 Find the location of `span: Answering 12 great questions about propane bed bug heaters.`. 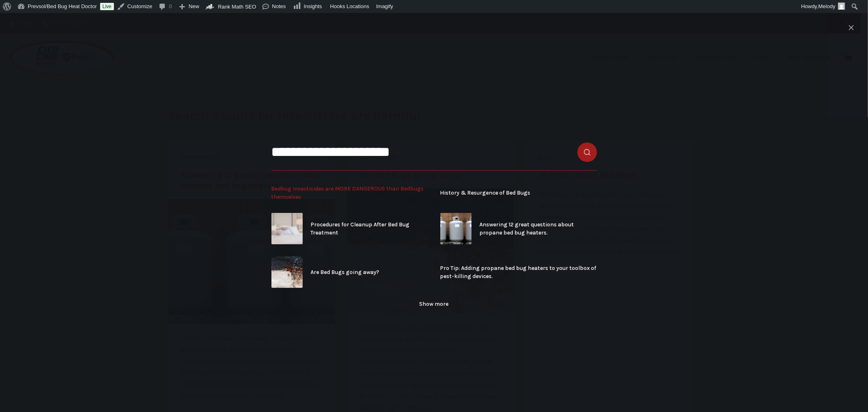

span: Answering 12 great questions about propane bed bug heaters. is located at coordinates (538, 229).